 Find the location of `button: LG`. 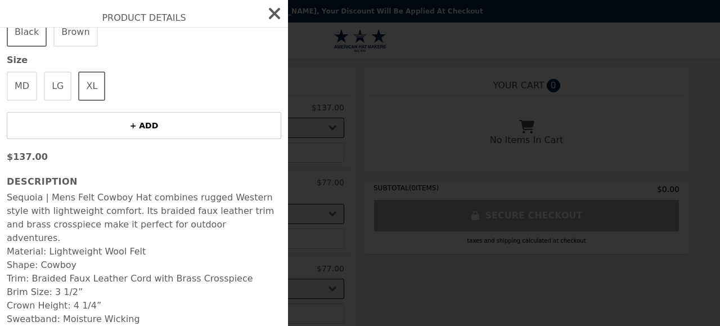

button: LG is located at coordinates (57, 86).